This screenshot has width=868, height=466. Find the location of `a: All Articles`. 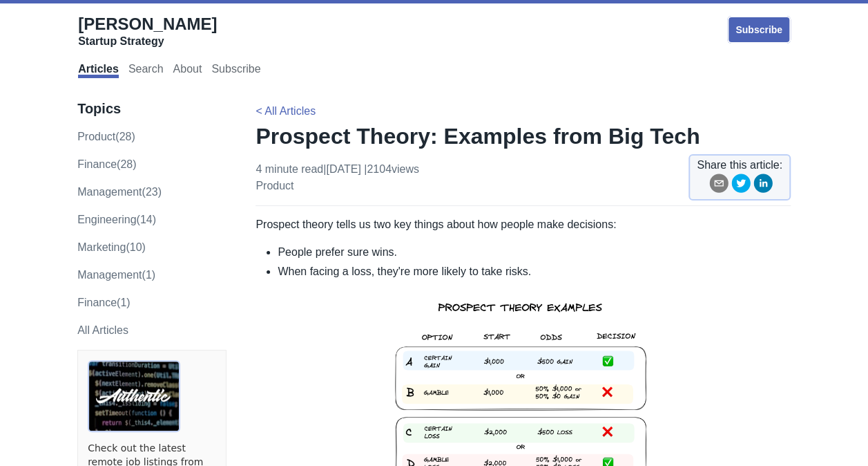

a: All Articles is located at coordinates (103, 329).